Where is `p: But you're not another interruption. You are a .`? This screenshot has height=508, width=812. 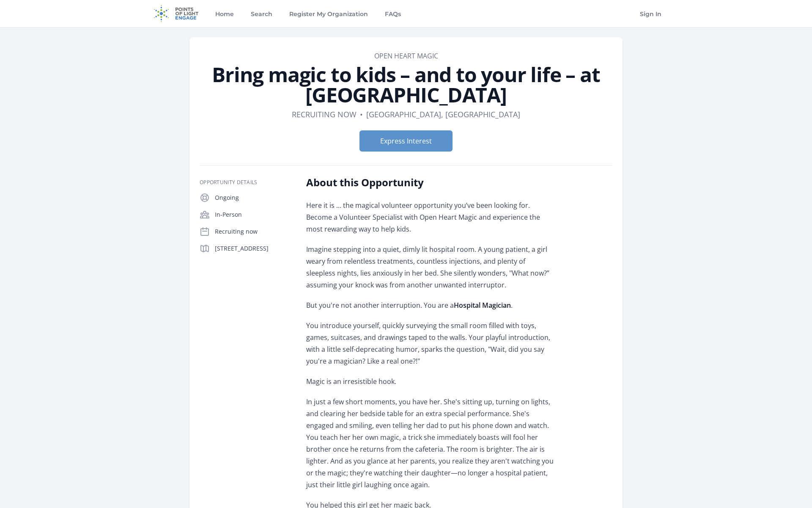
p: But you're not another interruption. You are a . is located at coordinates (430, 305).